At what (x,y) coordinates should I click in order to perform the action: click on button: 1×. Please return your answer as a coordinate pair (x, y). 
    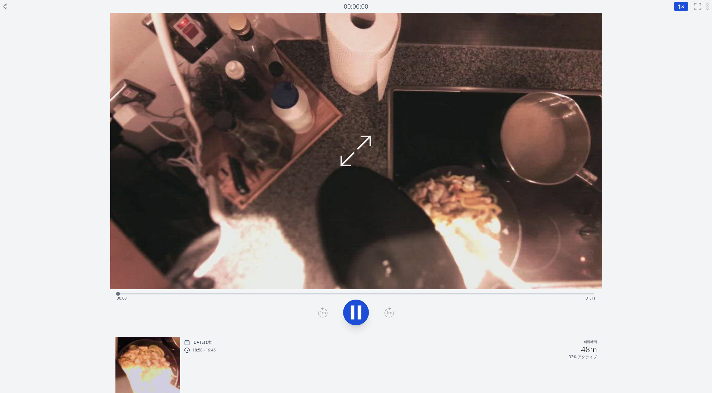
    Looking at the image, I should click on (681, 6).